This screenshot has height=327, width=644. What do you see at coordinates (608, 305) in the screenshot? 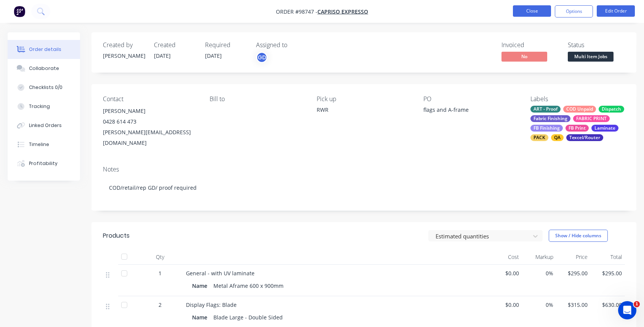
I see `span: $630.00` at bounding box center [608, 305].